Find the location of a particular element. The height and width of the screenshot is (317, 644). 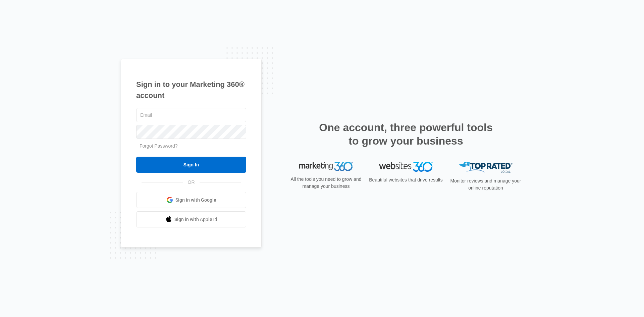

a: Sign in with Google is located at coordinates (191, 200).